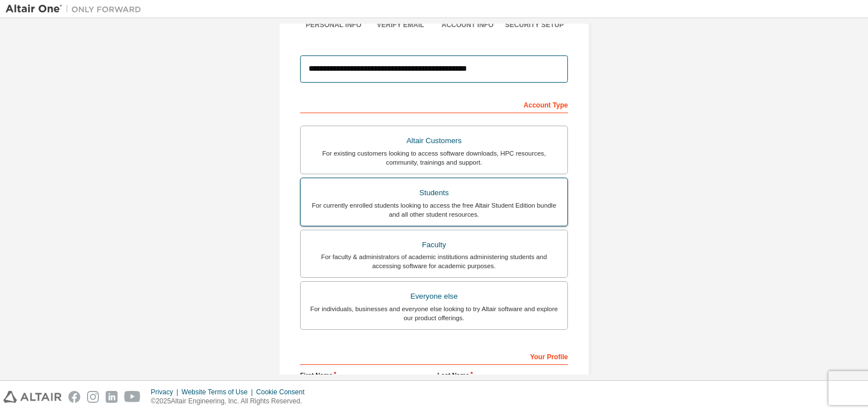 The width and height of the screenshot is (868, 413). Describe the element at coordinates (434, 193) in the screenshot. I see `div: Students` at that location.